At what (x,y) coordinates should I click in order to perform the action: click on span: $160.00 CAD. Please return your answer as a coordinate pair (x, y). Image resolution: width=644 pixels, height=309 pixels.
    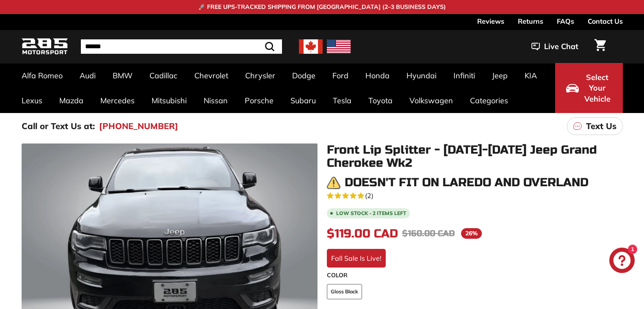
    Looking at the image, I should click on (428, 233).